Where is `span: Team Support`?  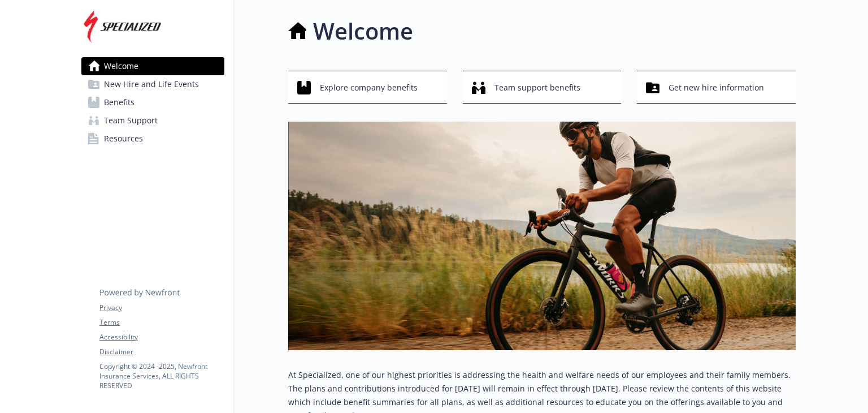 span: Team Support is located at coordinates (131, 121).